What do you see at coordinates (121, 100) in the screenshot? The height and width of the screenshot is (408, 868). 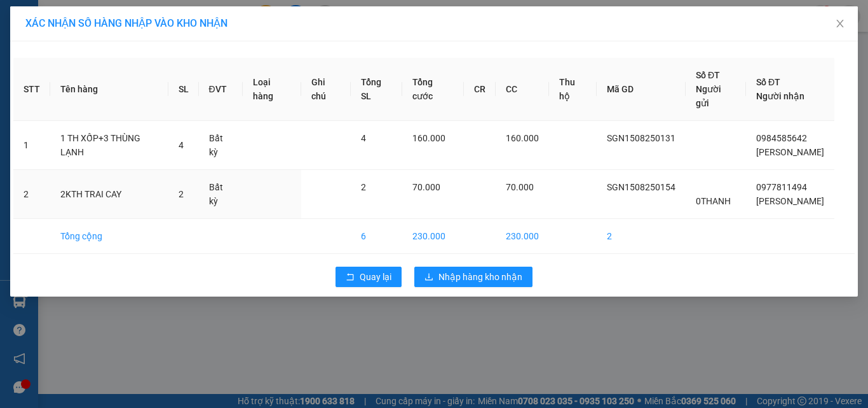 I see `span: SL` at bounding box center [121, 100].